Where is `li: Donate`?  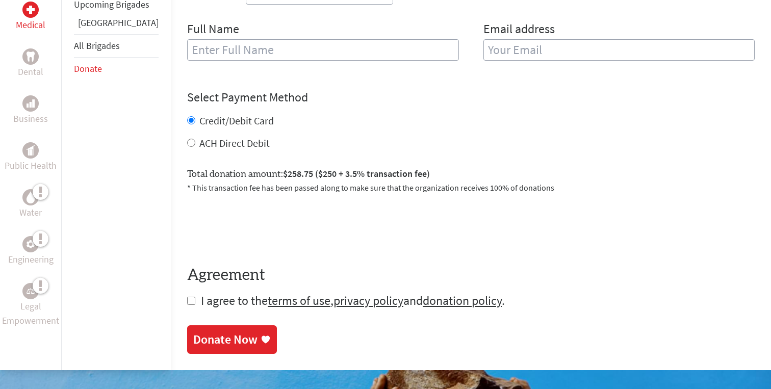
li: Donate is located at coordinates (116, 69).